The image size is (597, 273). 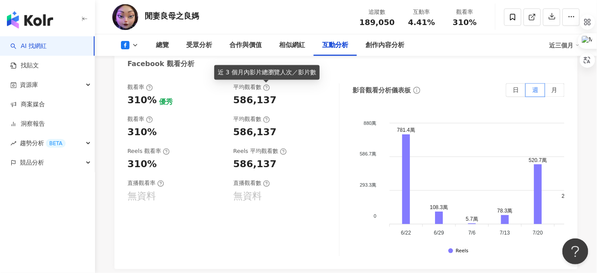 What do you see at coordinates (199, 45) in the screenshot?
I see `div: 受眾分析` at bounding box center [199, 45].